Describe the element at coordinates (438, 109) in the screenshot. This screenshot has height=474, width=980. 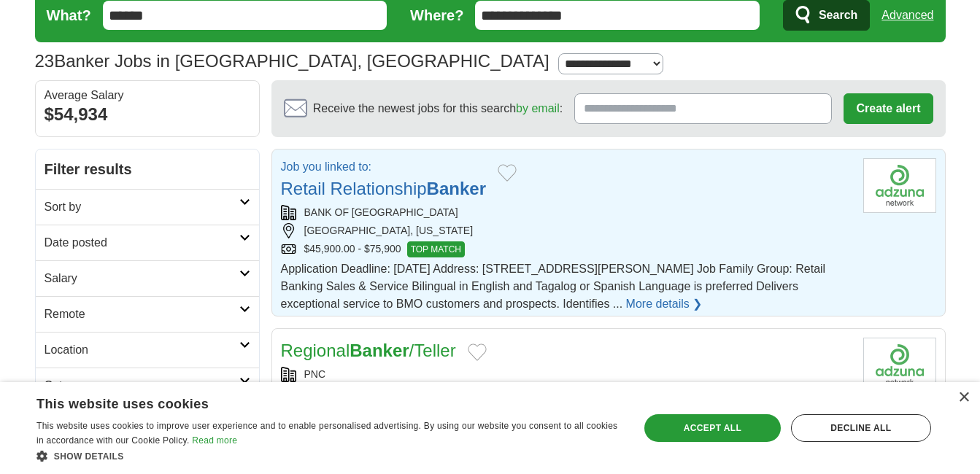
I see `span: Receive the newest jobs for this search :` at that location.